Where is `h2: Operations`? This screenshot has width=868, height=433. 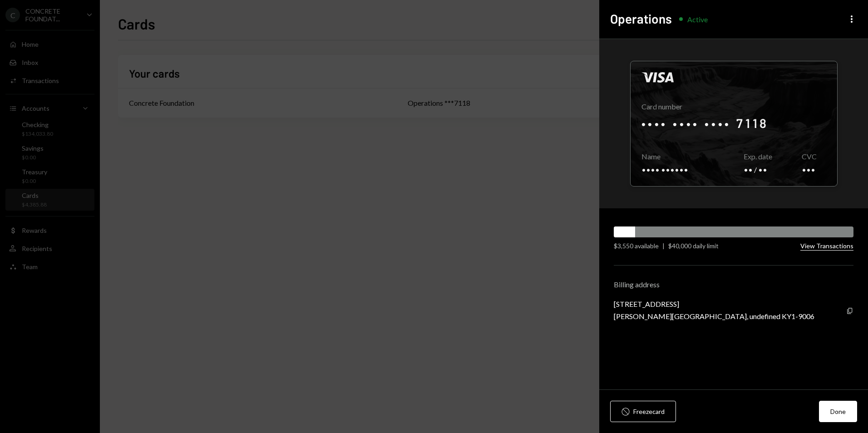
h2: Operations is located at coordinates (641, 19).